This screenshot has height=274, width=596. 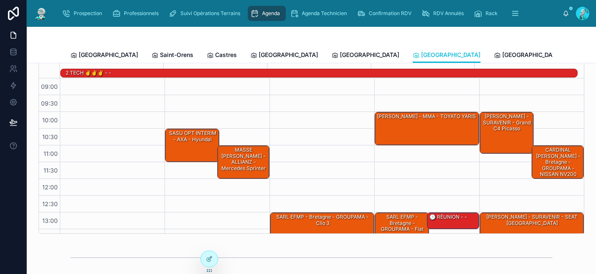 What do you see at coordinates (49, 103) in the screenshot?
I see `span: 09:30` at bounding box center [49, 103].